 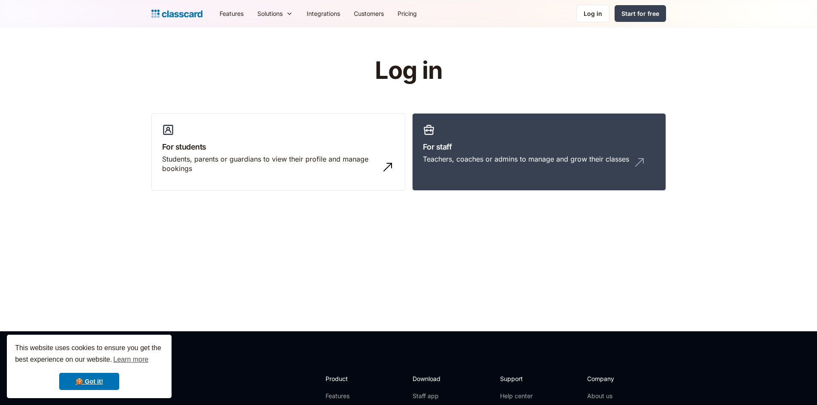 I want to click on div: Log in, so click(x=593, y=13).